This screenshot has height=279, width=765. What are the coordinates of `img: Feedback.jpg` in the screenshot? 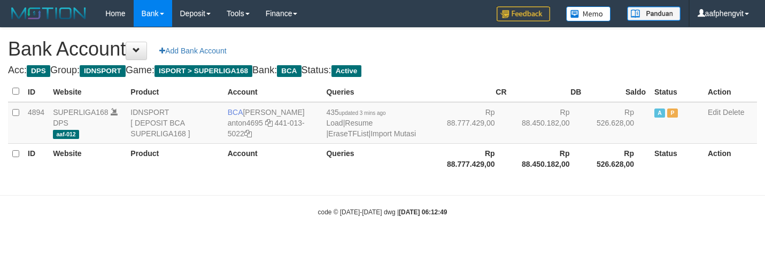 It's located at (523, 14).